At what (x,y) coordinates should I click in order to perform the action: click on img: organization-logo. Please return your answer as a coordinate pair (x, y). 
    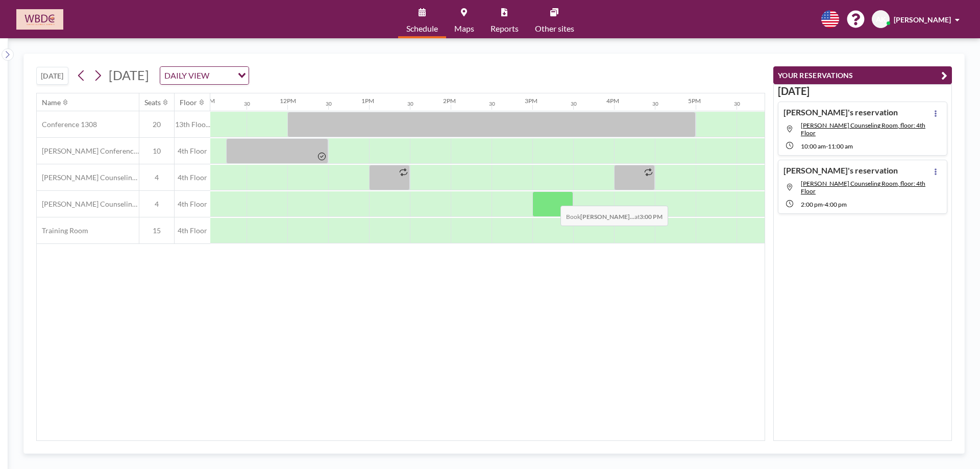
    Looking at the image, I should click on (40, 19).